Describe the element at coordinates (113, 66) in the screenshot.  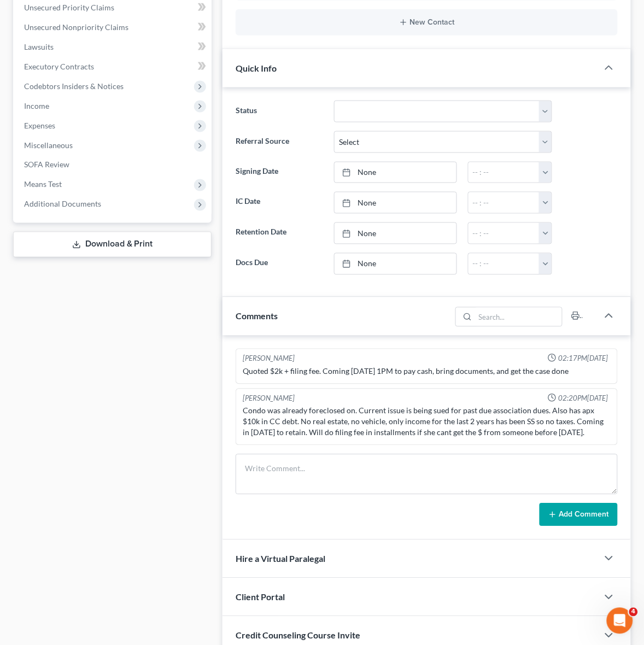
I see `a: Executory Contracts` at that location.